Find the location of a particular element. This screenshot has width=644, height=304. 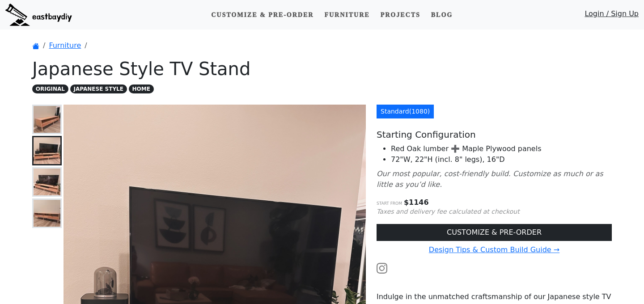

img: Japanese Style TV Stand - Without Staging is located at coordinates (47, 120).